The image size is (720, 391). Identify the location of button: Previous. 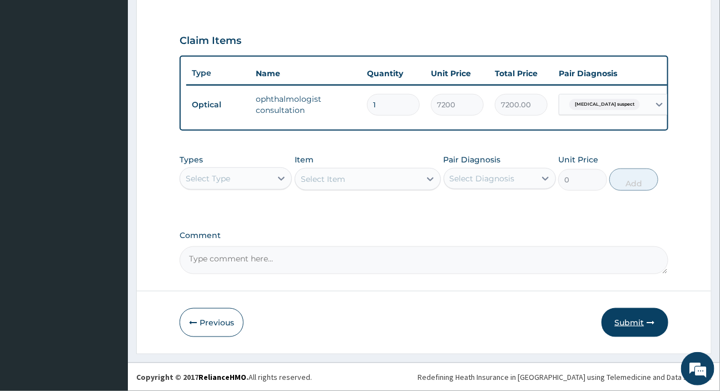
(211, 322).